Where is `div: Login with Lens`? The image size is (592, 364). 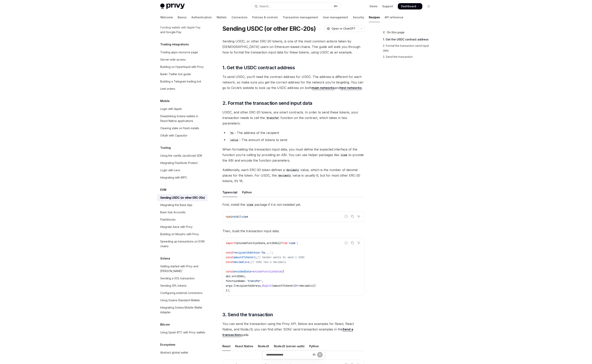 div: Login with Lens is located at coordinates (170, 170).